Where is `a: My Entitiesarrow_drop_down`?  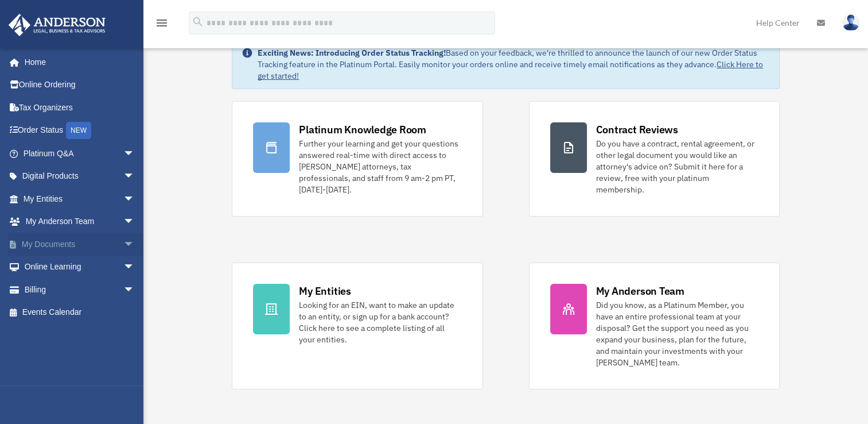
a: My Entitiesarrow_drop_down is located at coordinates (80, 198).